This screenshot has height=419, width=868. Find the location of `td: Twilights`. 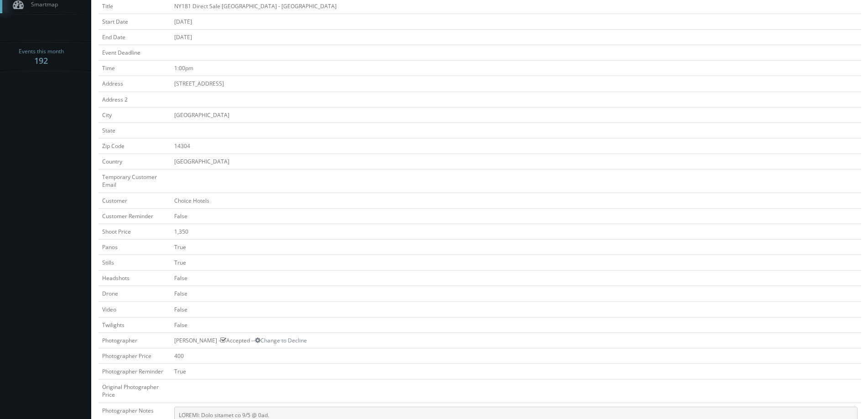

td: Twilights is located at coordinates (135, 325).